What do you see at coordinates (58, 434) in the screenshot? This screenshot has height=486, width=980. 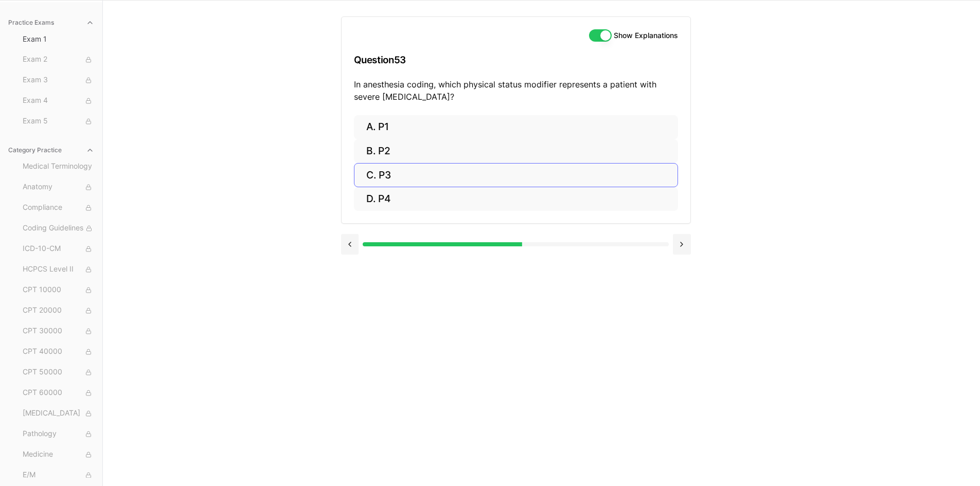 I see `span: Pathology` at bounding box center [58, 434].